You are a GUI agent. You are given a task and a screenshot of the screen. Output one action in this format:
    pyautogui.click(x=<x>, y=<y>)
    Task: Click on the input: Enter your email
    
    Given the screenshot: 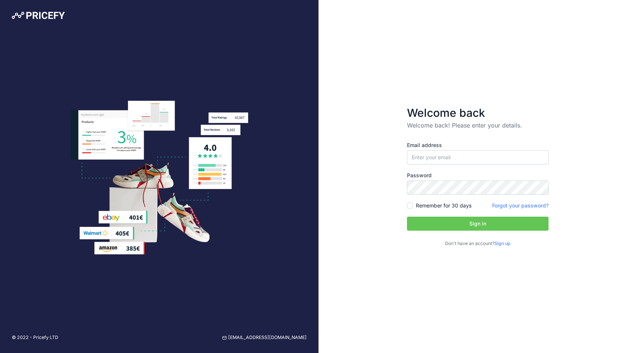 What is the action you would take?
    pyautogui.click(x=478, y=157)
    